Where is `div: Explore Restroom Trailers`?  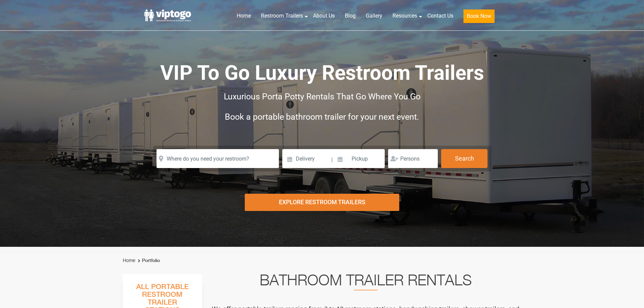 div: Explore Restroom Trailers is located at coordinates (322, 202).